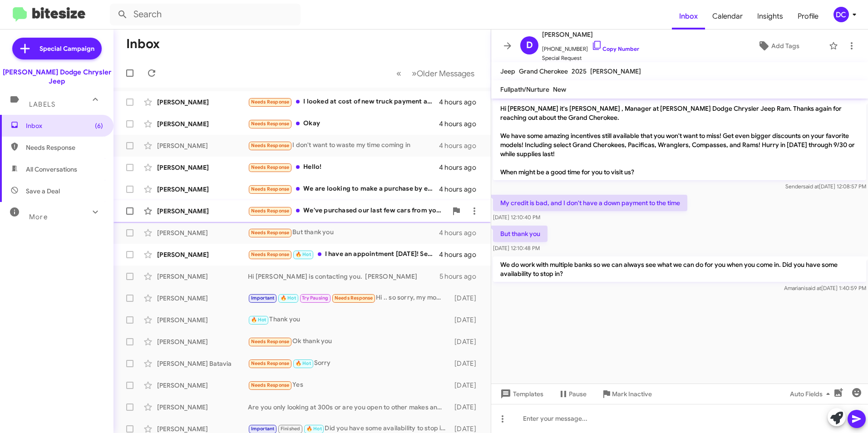 Image resolution: width=868 pixels, height=433 pixels. Describe the element at coordinates (590, 203) in the screenshot. I see `p: My credit is bad, and I don't have a down payment to the time` at that location.